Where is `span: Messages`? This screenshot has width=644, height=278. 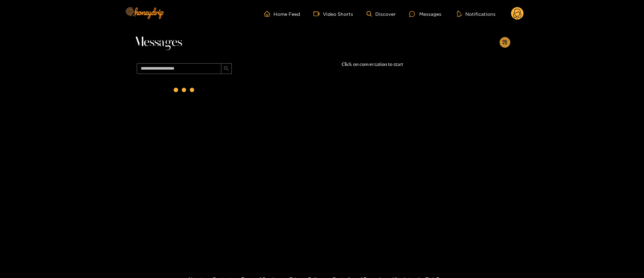
span: Messages is located at coordinates (158, 42).